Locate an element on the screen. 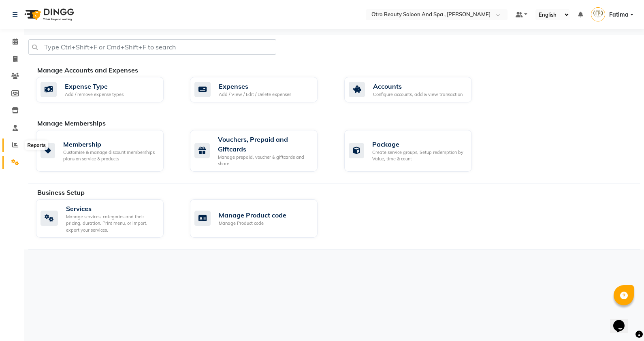 This screenshot has width=644, height=341. a: ExpensesAdd / View / Edit / Delete expenses is located at coordinates (261, 90).